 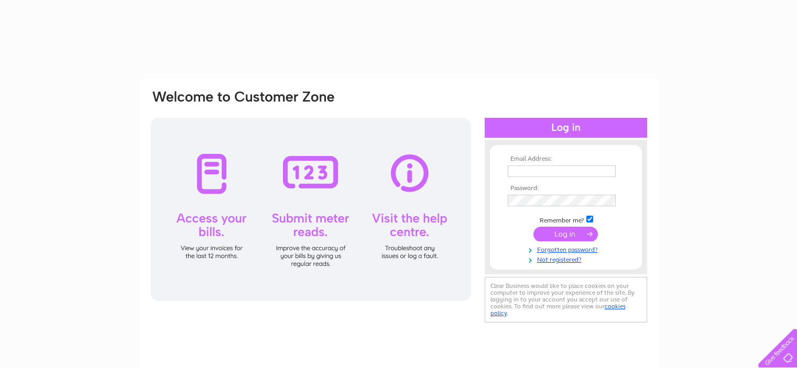 I want to click on input: Submit, so click(x=565, y=234).